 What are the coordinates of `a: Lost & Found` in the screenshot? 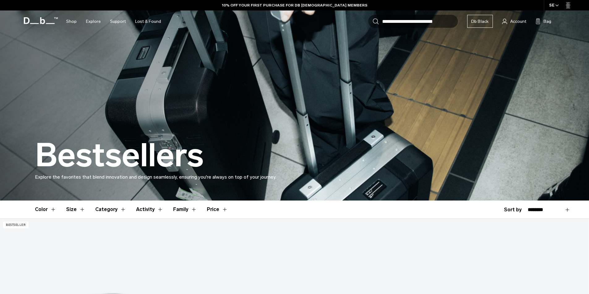 It's located at (148, 21).